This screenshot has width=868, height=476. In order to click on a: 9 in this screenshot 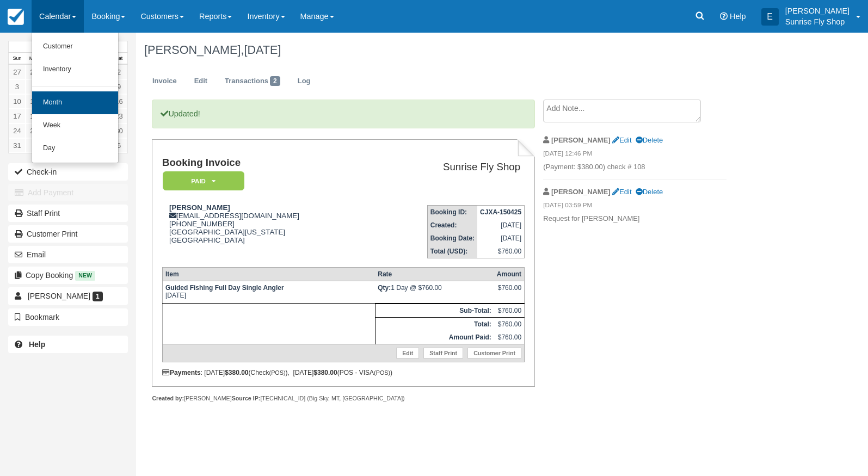, I will do `click(118, 86)`.